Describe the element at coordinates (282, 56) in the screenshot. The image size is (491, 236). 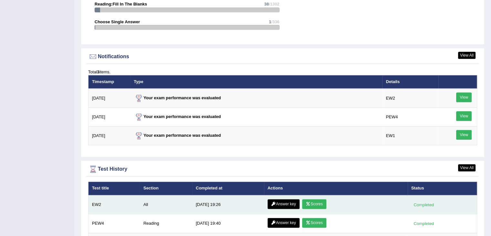
I see `div: Notifications` at that location.